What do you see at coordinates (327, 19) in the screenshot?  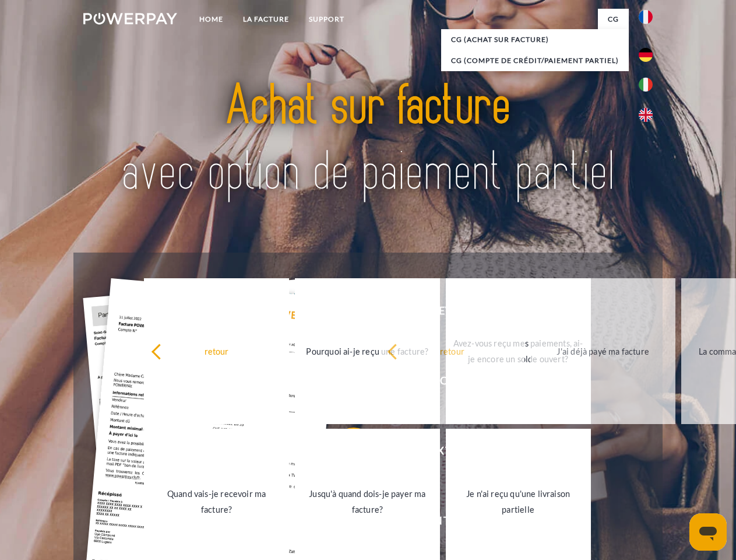 I see `a: Support` at bounding box center [327, 19].